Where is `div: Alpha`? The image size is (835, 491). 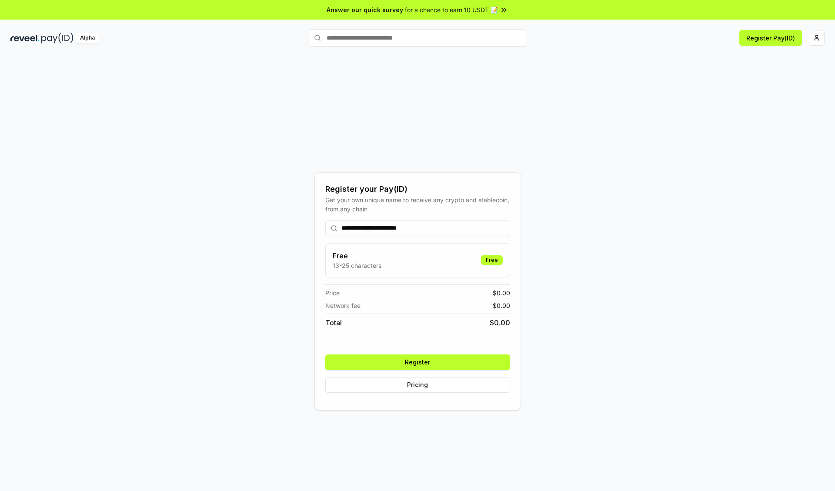 div: Alpha is located at coordinates (87, 38).